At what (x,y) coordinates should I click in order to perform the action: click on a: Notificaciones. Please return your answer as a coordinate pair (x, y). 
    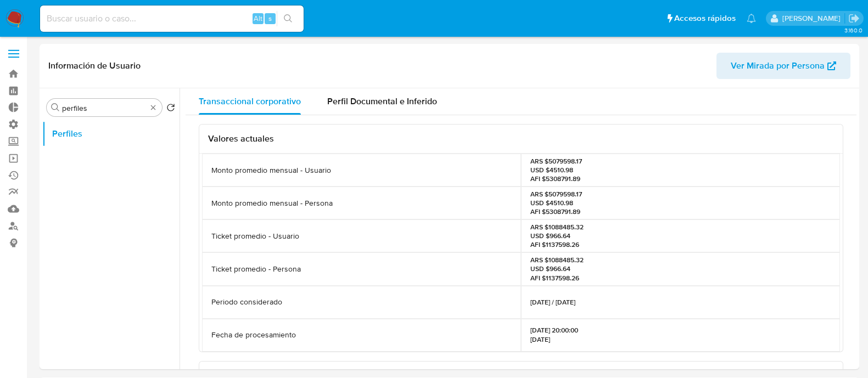
    Looking at the image, I should click on (751, 18).